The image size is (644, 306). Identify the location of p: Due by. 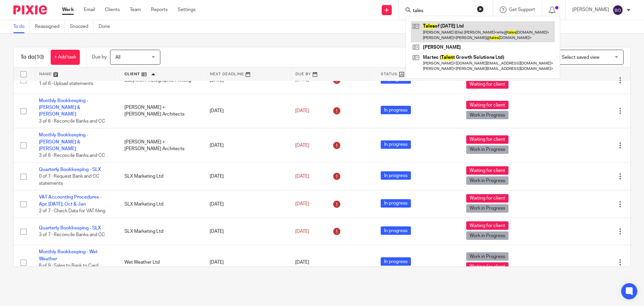
(99, 57).